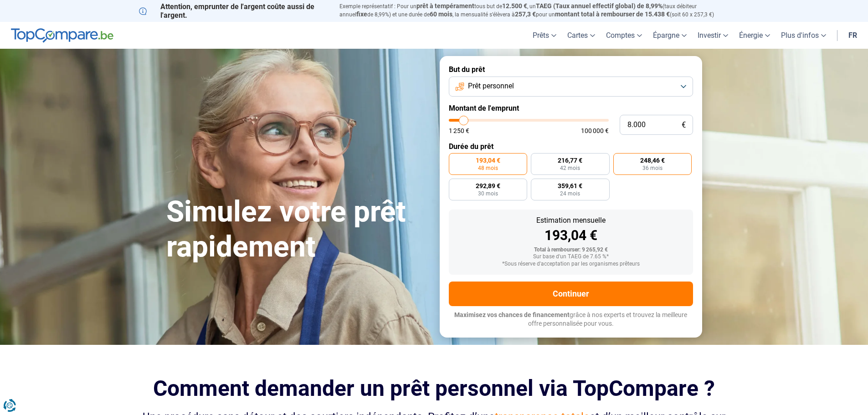 This screenshot has width=868, height=415. I want to click on label: But du prêt, so click(571, 69).